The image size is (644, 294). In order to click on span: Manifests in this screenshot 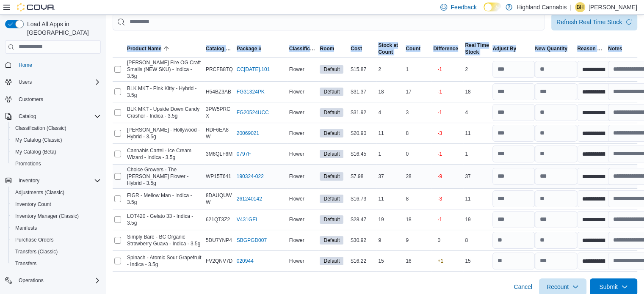, I will do `click(56, 228)`.